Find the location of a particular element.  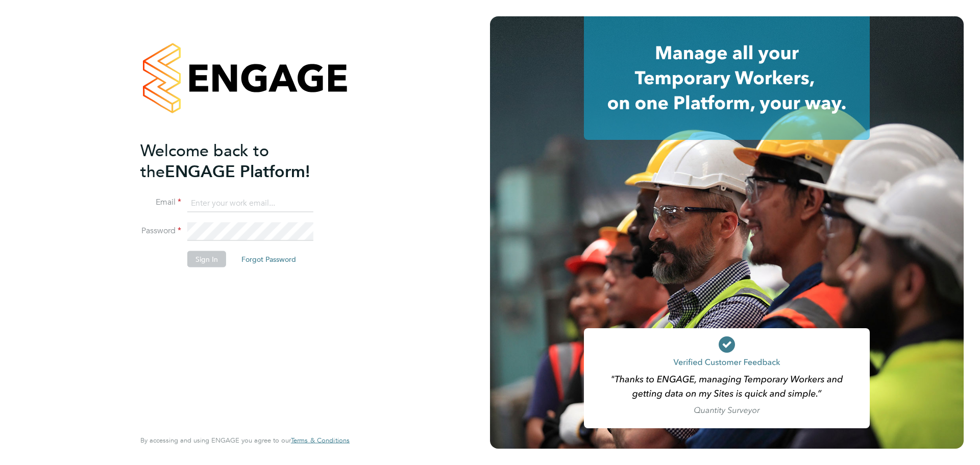

span: Terms & Conditions is located at coordinates (320, 440).